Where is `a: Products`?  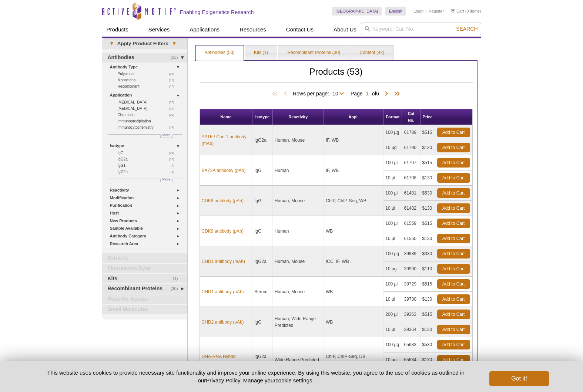
a: Products is located at coordinates (117, 30).